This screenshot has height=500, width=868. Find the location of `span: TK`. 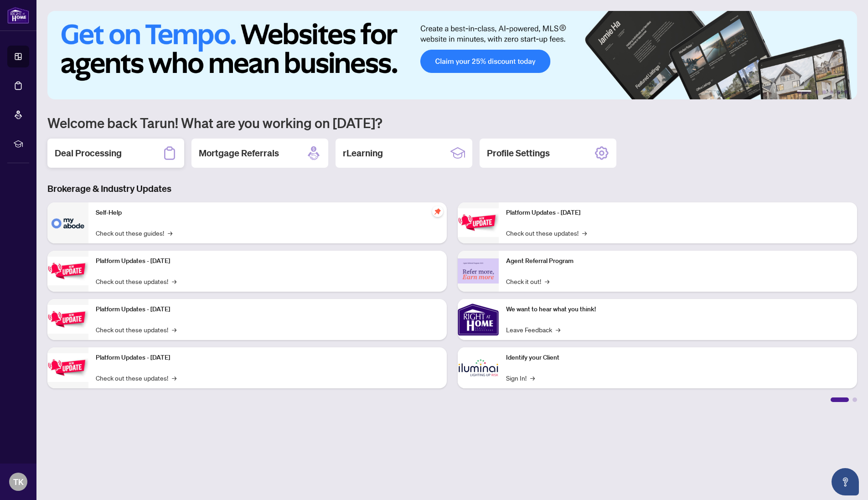

span: TK is located at coordinates (18, 482).